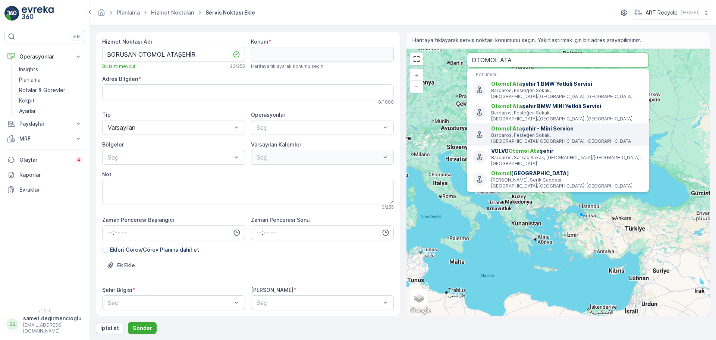  I want to click on p: Ekleri Görev/Görev Planına dahil et, so click(154, 250).